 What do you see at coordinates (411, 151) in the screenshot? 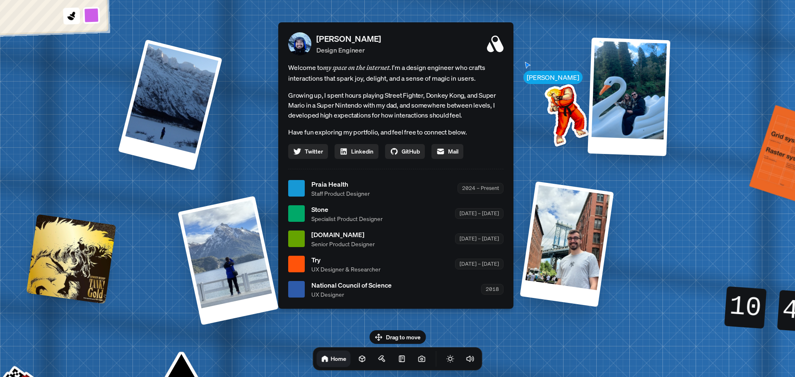
I see `span: GitHub` at bounding box center [411, 151].